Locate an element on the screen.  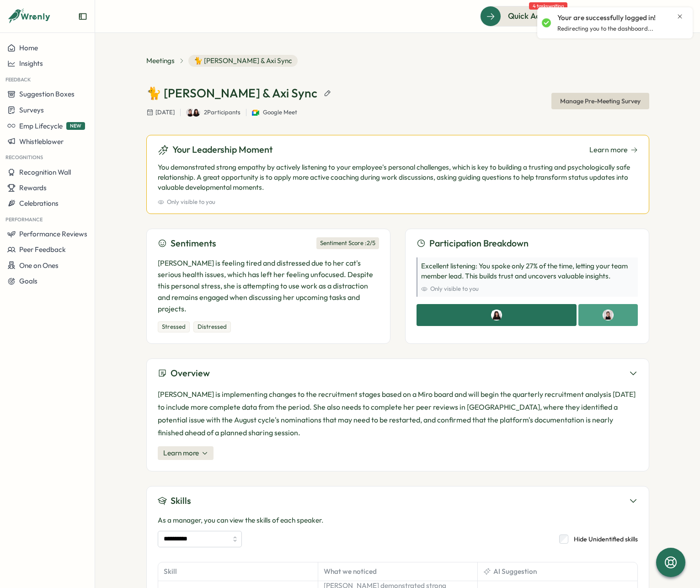
div: Distressed is located at coordinates (212, 327).